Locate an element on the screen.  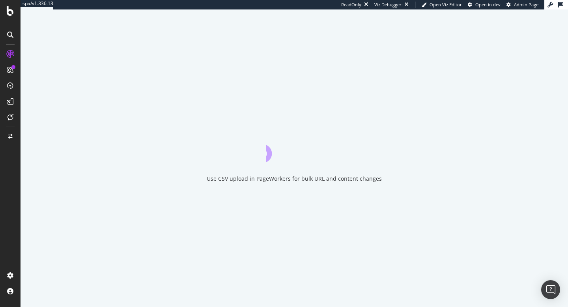
div: Use CSV upload in PageWorkers for bulk URL and content changes is located at coordinates (294, 179).